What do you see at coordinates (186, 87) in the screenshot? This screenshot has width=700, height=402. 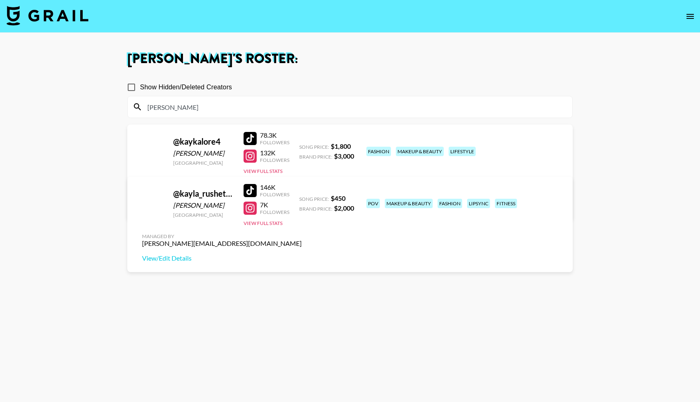 I see `span: Show Hidden/Deleted Creators` at bounding box center [186, 87].